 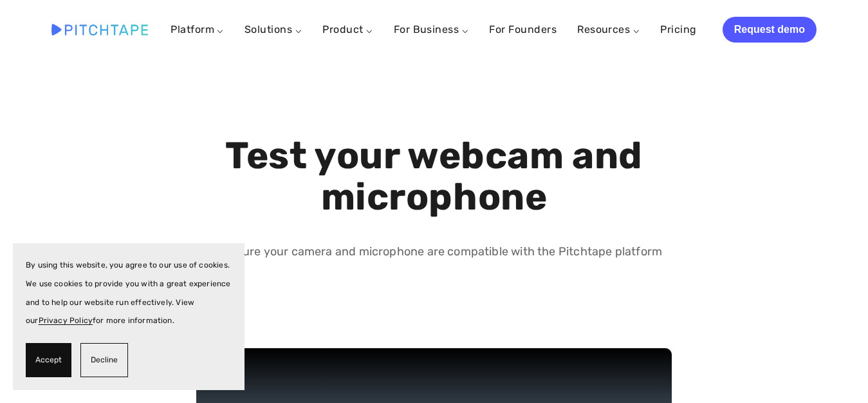 I want to click on a: Solutions ⌵, so click(x=273, y=29).